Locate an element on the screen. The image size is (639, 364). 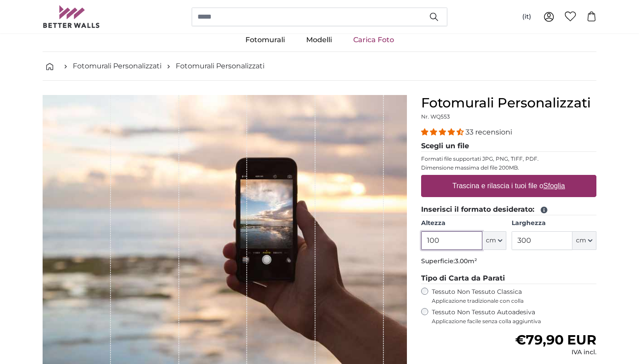
div: IVA incl. is located at coordinates (556, 352).